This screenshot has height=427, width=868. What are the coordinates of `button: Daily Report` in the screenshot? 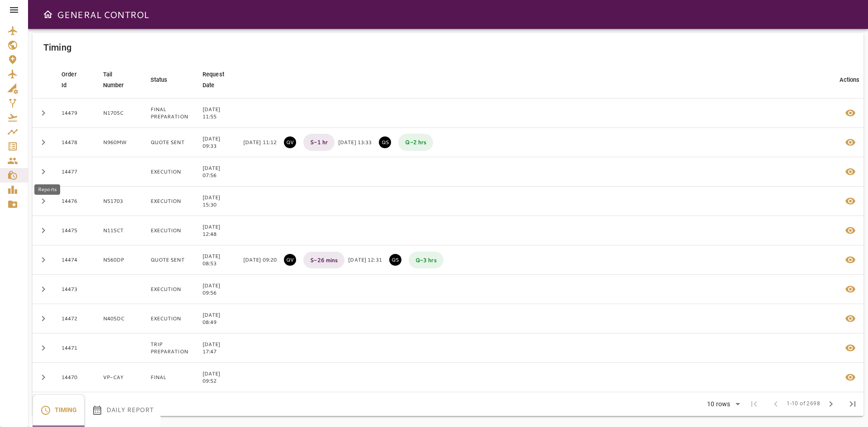 It's located at (123, 411).